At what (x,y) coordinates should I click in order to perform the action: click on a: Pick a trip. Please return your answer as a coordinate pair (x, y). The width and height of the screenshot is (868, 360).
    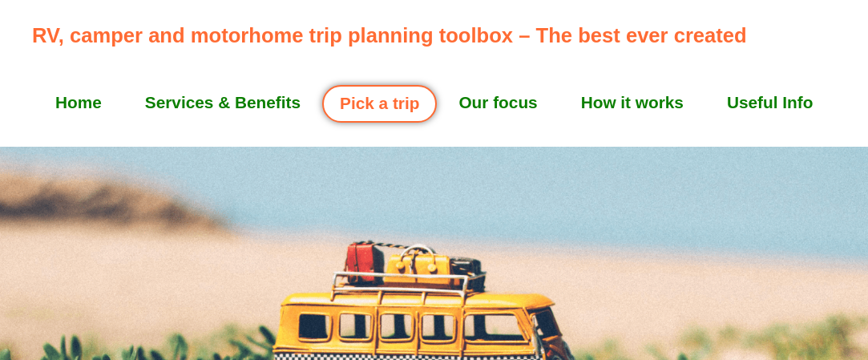
    Looking at the image, I should click on (379, 104).